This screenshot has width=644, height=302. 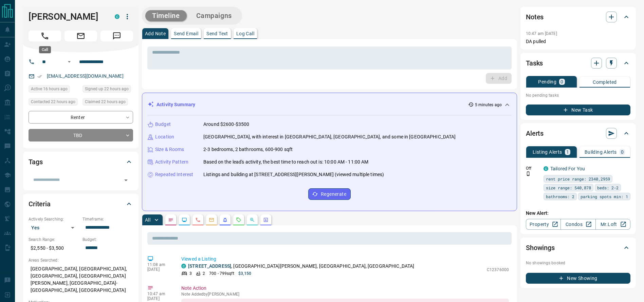 I want to click on svg: Email Verified, so click(x=40, y=76).